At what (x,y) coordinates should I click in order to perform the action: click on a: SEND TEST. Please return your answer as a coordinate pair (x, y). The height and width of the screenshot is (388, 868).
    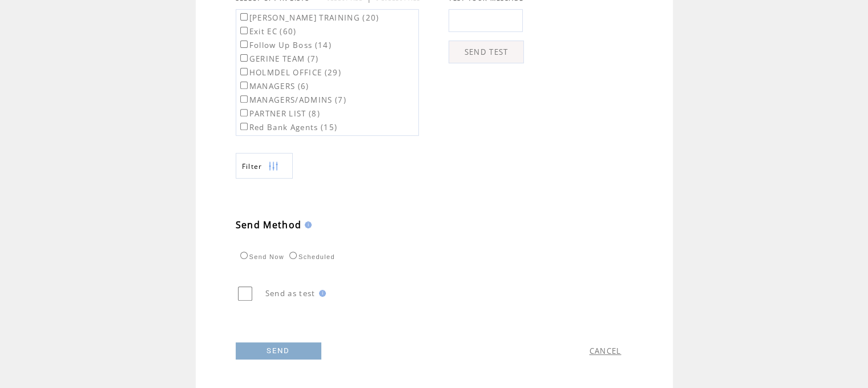
    Looking at the image, I should click on (486, 51).